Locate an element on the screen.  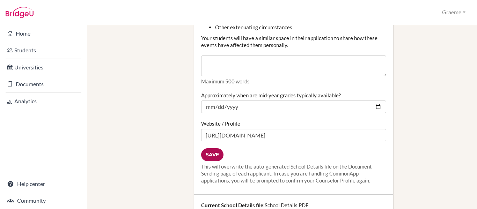
input: Save is located at coordinates (212, 155).